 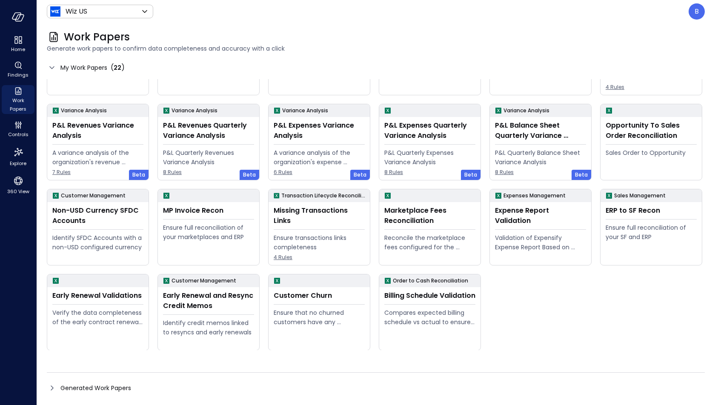 I want to click on div: Compares expected billing schedule vs actual to ensure timely and compliant invoicing, so click(x=430, y=318).